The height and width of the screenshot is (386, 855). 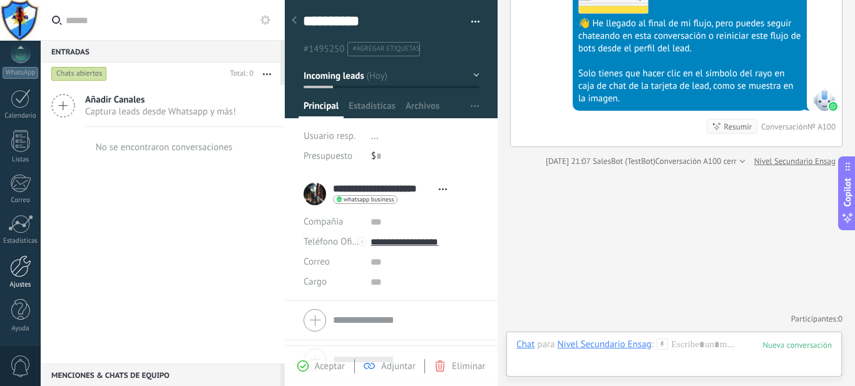 I want to click on span: whatsapp business, so click(x=369, y=200).